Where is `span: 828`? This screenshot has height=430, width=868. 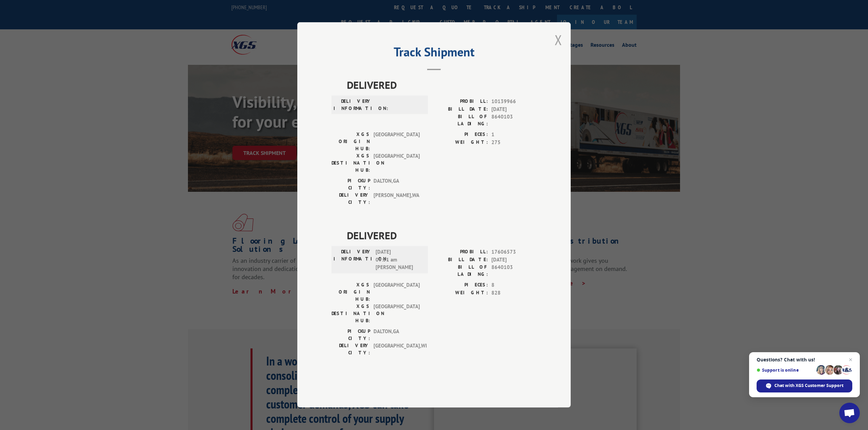
span: 828 is located at coordinates (514, 293).